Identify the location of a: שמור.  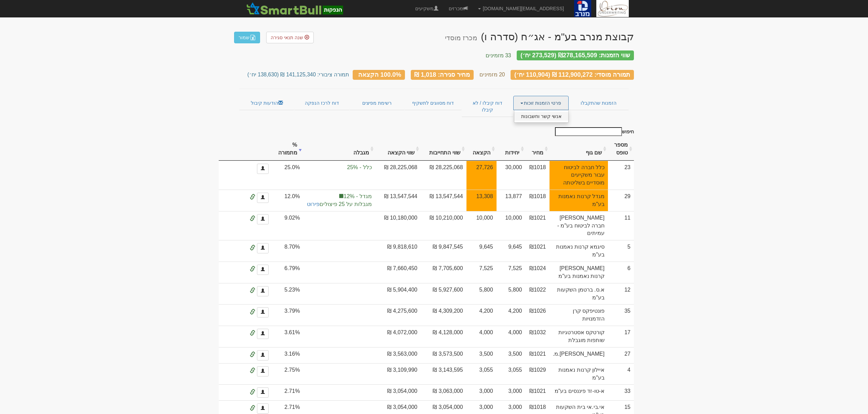
(247, 38).